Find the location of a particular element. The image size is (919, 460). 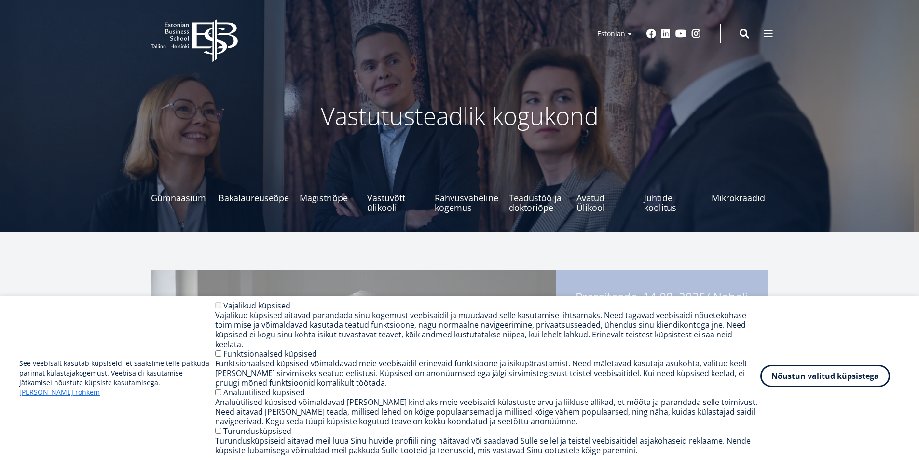

span: Avatud Ülikool is located at coordinates (605, 203).